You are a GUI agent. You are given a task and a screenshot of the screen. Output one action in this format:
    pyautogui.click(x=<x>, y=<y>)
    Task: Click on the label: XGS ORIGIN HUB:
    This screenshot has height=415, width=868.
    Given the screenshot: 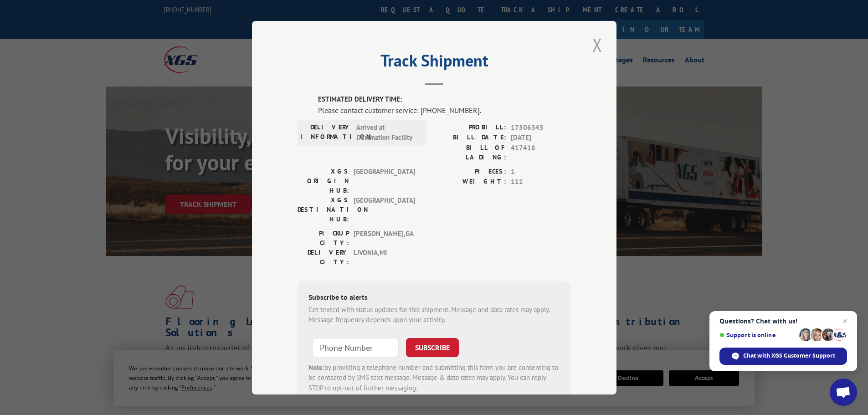 What is the action you would take?
    pyautogui.click(x=323, y=181)
    